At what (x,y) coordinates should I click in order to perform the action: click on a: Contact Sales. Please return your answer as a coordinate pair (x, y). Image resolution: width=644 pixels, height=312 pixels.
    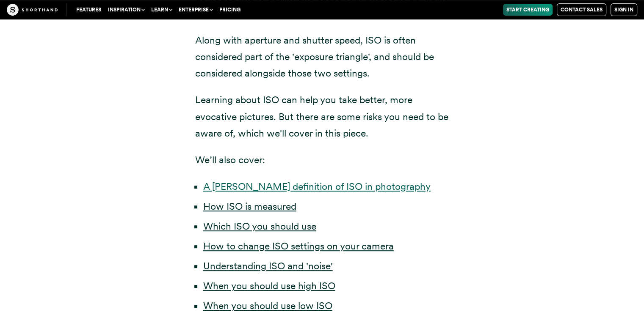
    Looking at the image, I should click on (581, 10).